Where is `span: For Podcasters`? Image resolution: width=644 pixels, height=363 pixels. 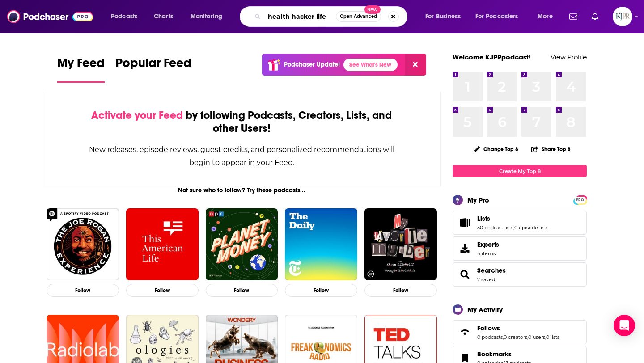
span: For Podcasters is located at coordinates (498, 17).